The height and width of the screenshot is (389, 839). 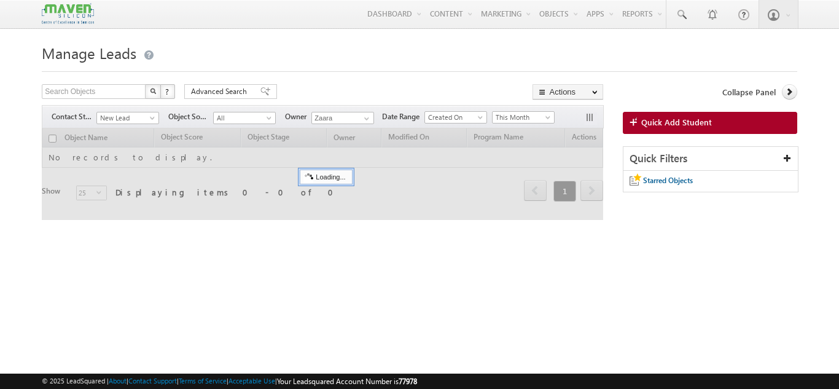 I want to click on a: This Month, so click(x=523, y=117).